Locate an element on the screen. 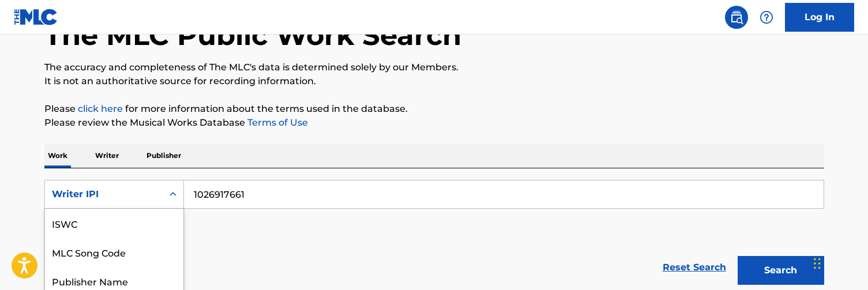  img: search is located at coordinates (737, 17).